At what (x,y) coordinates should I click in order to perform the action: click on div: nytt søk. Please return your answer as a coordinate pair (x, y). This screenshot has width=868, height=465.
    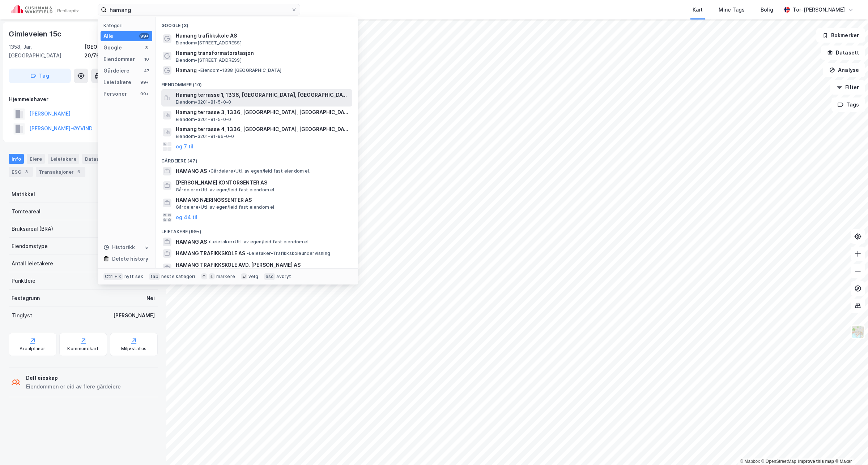
    Looking at the image, I should click on (134, 277).